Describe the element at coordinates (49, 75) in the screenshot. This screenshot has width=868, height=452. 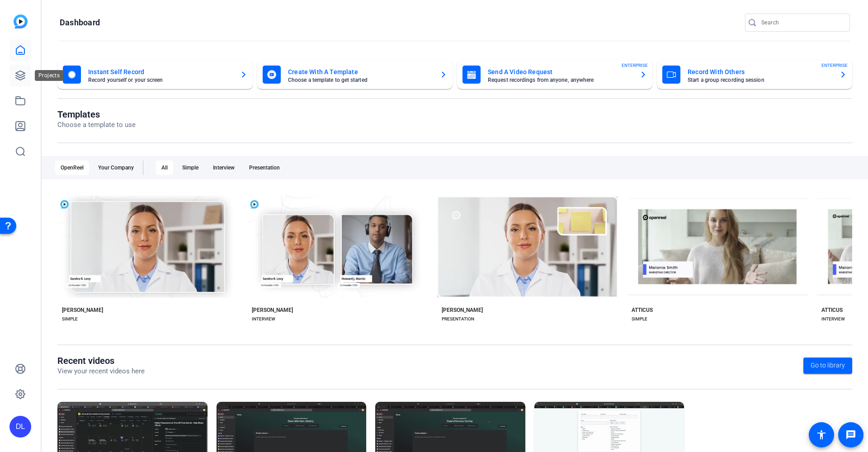
I see `div: Projects` at that location.